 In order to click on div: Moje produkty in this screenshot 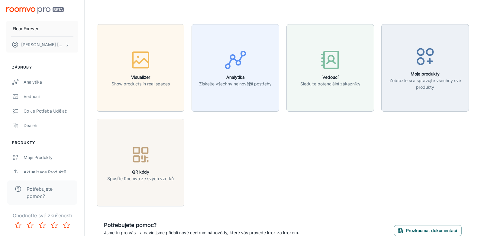, I will do `click(51, 158)`.